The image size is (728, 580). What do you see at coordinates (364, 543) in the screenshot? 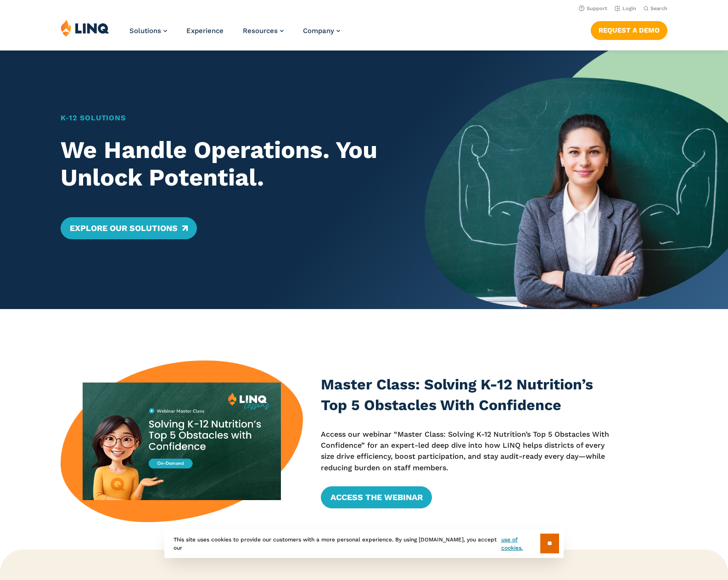
I see `div: This site uses cookies to provide our customers with a more personal experience. By using [DOMAIN...` at bounding box center [364, 543].